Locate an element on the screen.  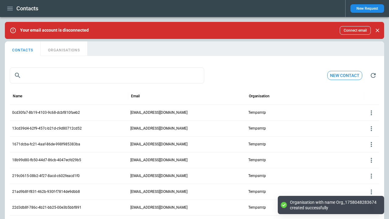
p: 219c0615-08b2-4f27-8acd-c602feacd1f0 is located at coordinates (46, 176).